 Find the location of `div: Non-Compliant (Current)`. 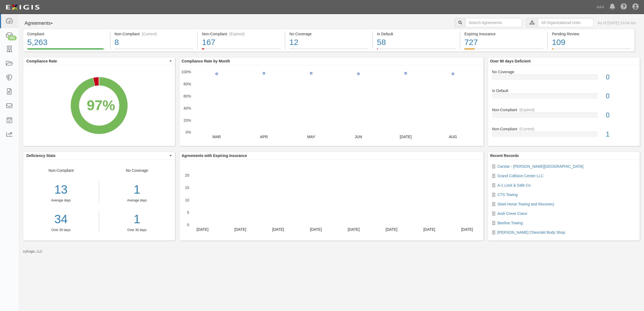

div: Non-Compliant (Current) is located at coordinates (154, 34).